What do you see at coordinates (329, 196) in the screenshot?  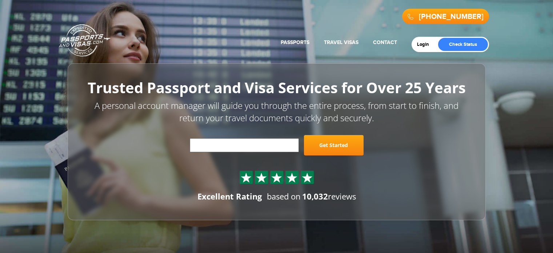 I see `span: reviews` at bounding box center [329, 196].